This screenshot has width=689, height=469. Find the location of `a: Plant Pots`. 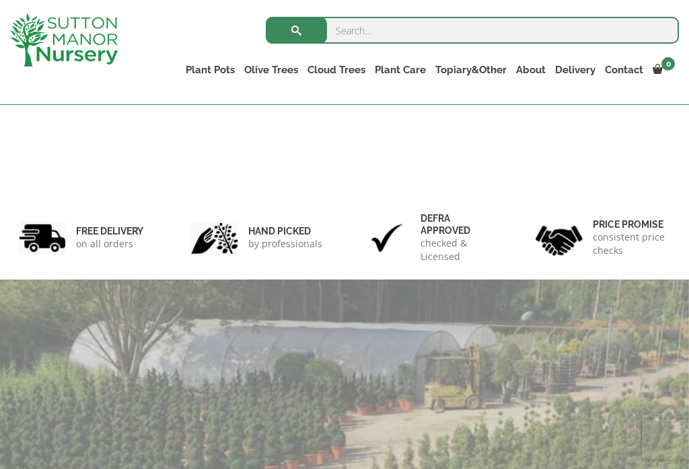

a: Plant Pots is located at coordinates (210, 70).